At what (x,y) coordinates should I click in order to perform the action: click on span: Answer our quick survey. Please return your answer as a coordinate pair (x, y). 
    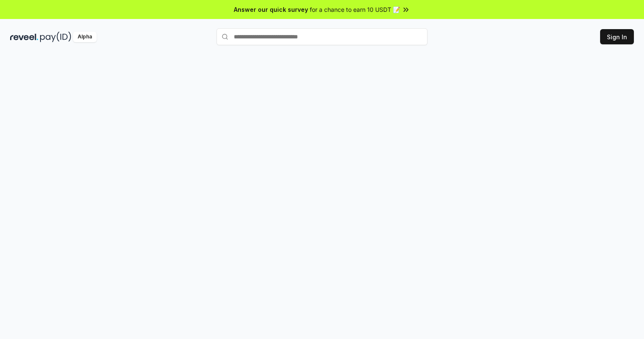
    Looking at the image, I should click on (271, 9).